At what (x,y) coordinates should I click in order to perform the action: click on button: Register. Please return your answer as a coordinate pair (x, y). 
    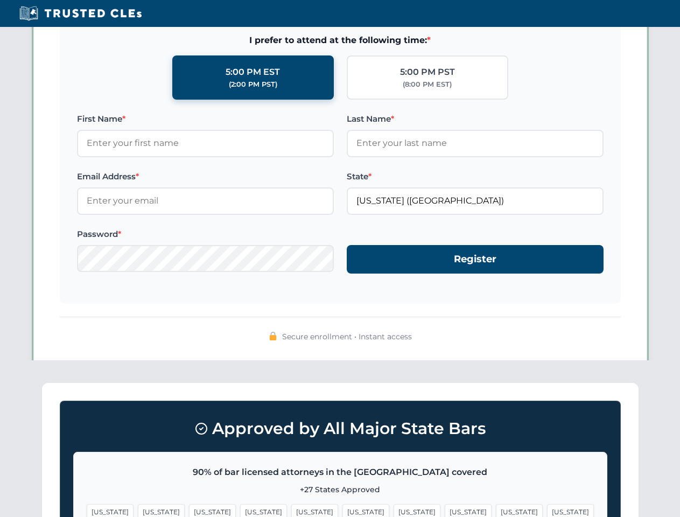
    Looking at the image, I should click on (475, 259).